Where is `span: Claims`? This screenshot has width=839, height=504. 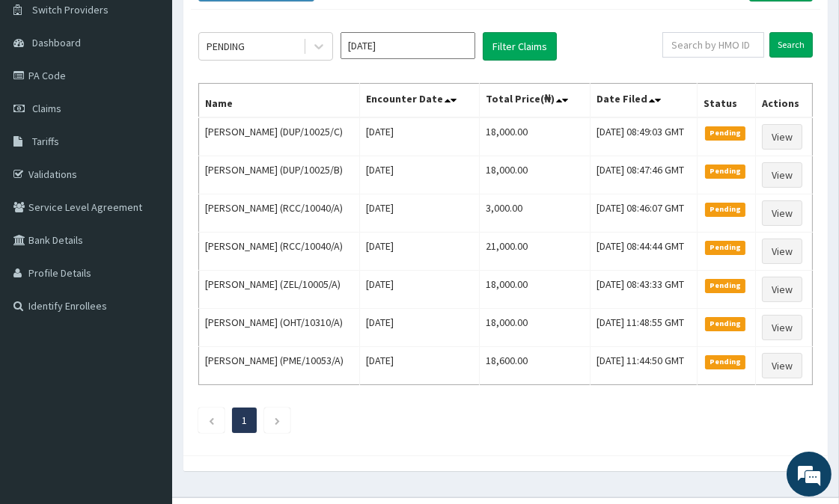
span: Claims is located at coordinates (47, 109).